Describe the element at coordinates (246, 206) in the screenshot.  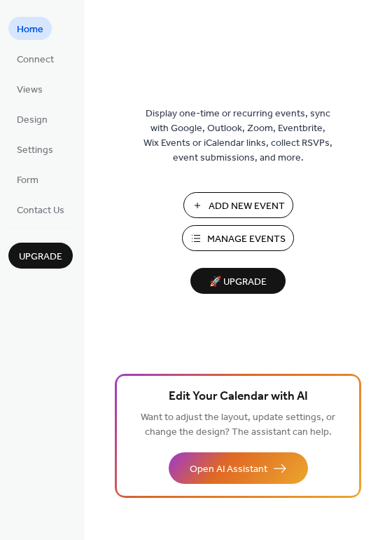
I see `span: Add New Event` at that location.